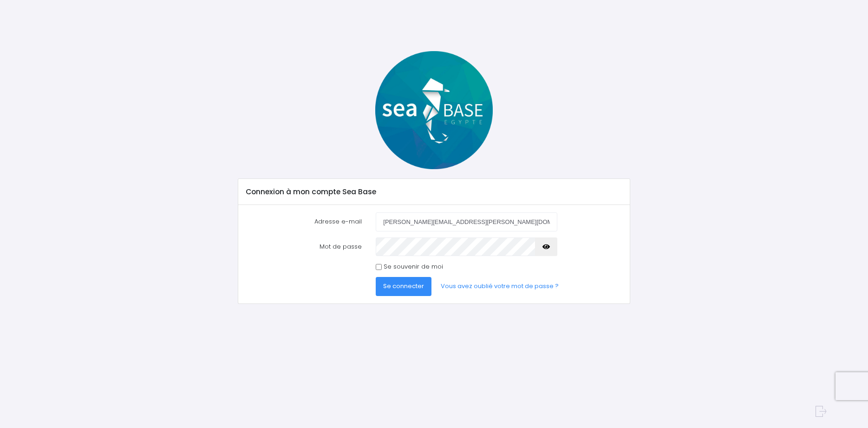 The image size is (868, 428). Describe the element at coordinates (414, 266) in the screenshot. I see `label: Se souvenir de moi` at that location.